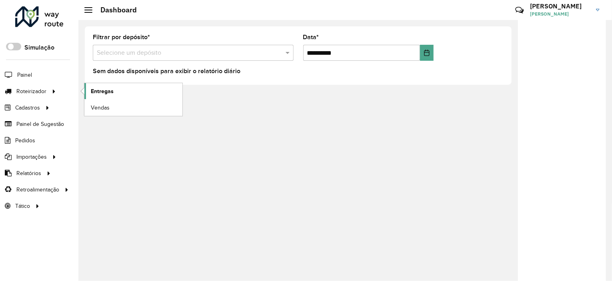 This screenshot has width=612, height=281. I want to click on span: Cadastros, so click(28, 108).